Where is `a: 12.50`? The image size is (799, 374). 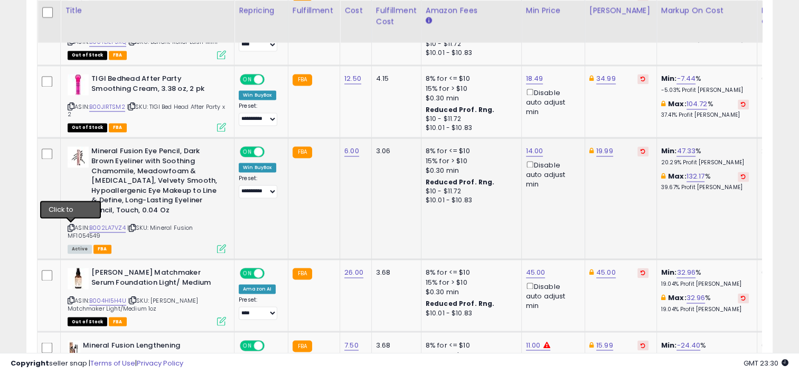 a: 12.50 is located at coordinates (353, 79).